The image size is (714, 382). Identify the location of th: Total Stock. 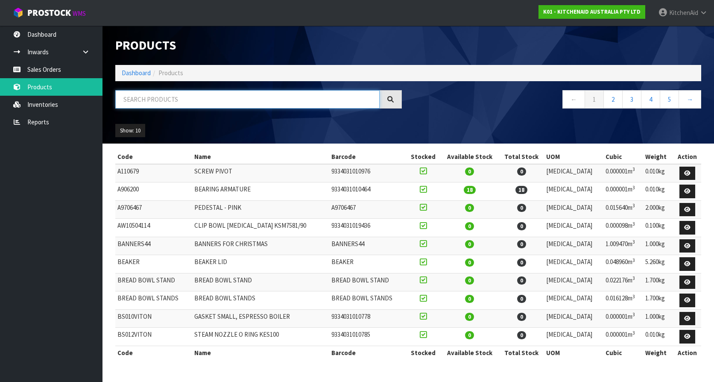
(521, 157).